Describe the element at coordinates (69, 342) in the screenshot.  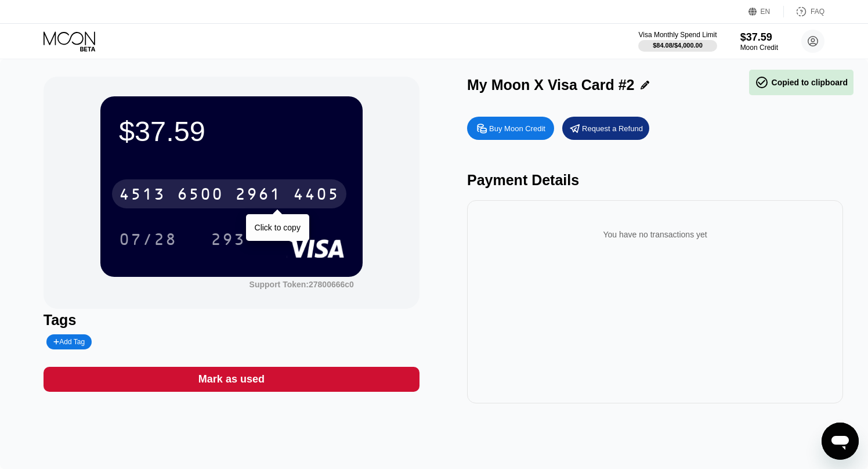
I see `div: Add Tag` at that location.